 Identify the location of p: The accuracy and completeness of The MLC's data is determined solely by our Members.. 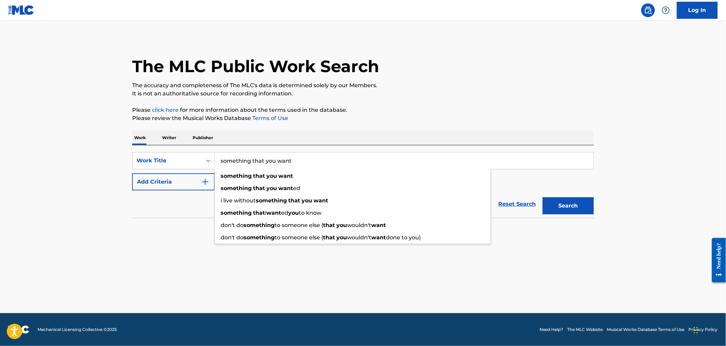
(363, 85).